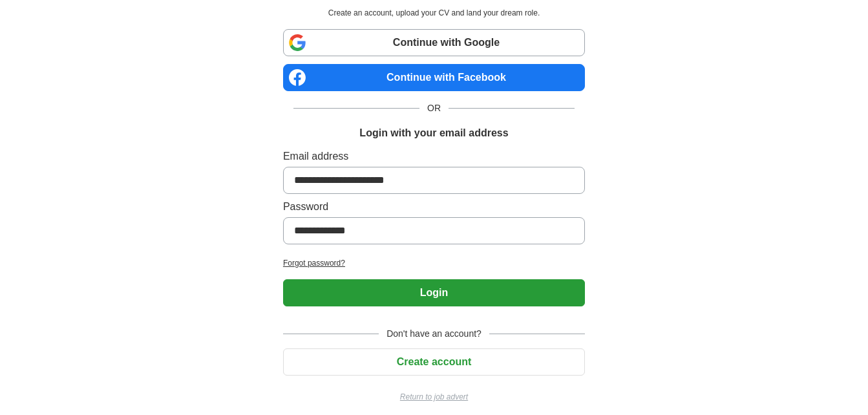 The width and height of the screenshot is (868, 415). What do you see at coordinates (434, 78) in the screenshot?
I see `a: Continue with Facebook` at bounding box center [434, 78].